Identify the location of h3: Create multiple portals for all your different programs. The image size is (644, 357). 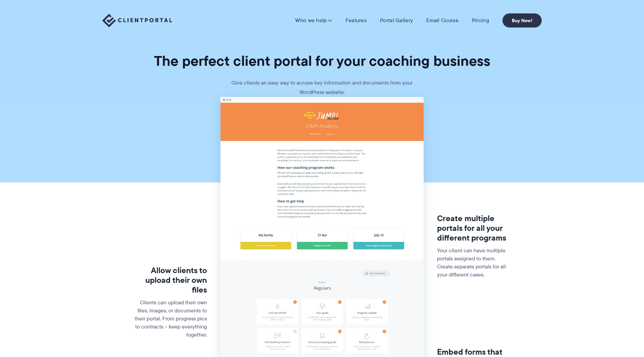
(474, 228).